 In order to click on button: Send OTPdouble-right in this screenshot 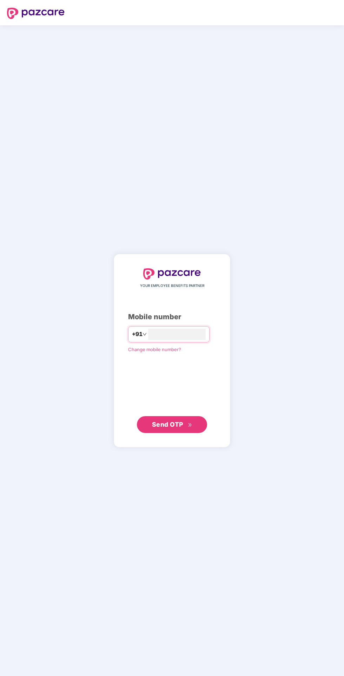, I will do `click(172, 425)`.